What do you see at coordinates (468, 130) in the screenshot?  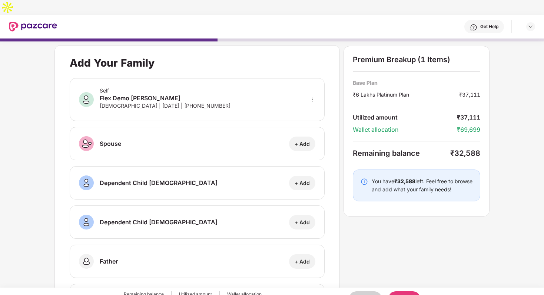 I see `div: ₹69,699` at bounding box center [468, 130].